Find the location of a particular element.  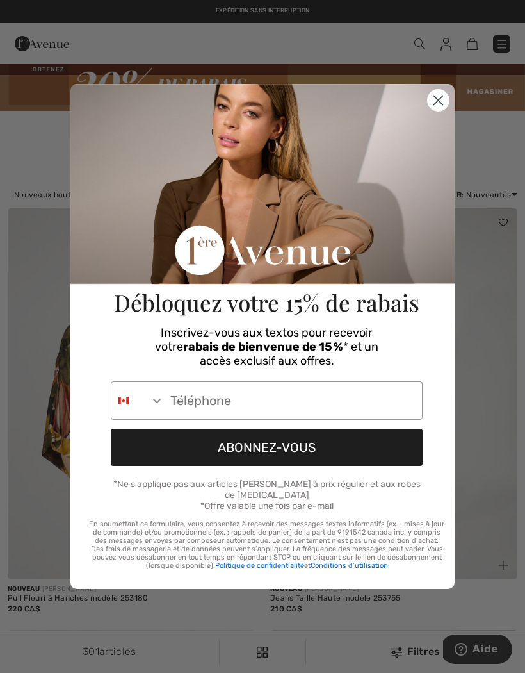

span: Débloquez votre 15% de rabais is located at coordinates (266, 302).